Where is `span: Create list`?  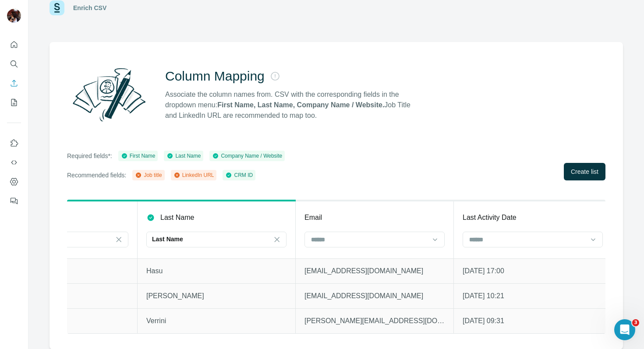 span: Create list is located at coordinates (584, 172).